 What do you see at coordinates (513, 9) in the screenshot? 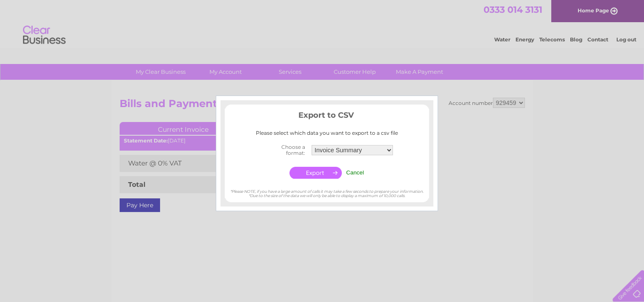
I see `a: 0333 014 3131` at bounding box center [513, 9].